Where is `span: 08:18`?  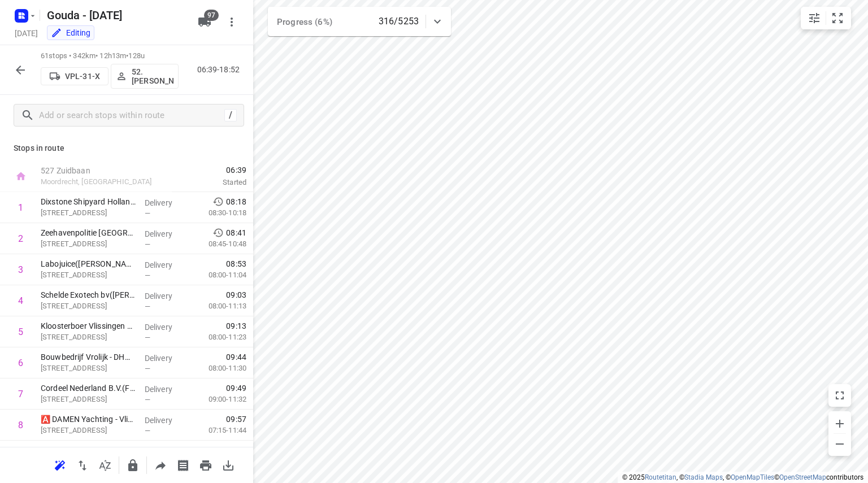
span: 08:18 is located at coordinates (236, 202).